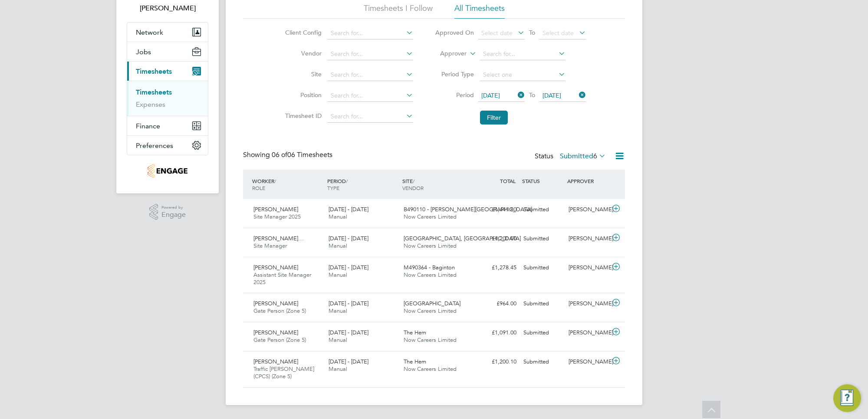  What do you see at coordinates (333, 188) in the screenshot?
I see `span: TYPE` at bounding box center [333, 188].